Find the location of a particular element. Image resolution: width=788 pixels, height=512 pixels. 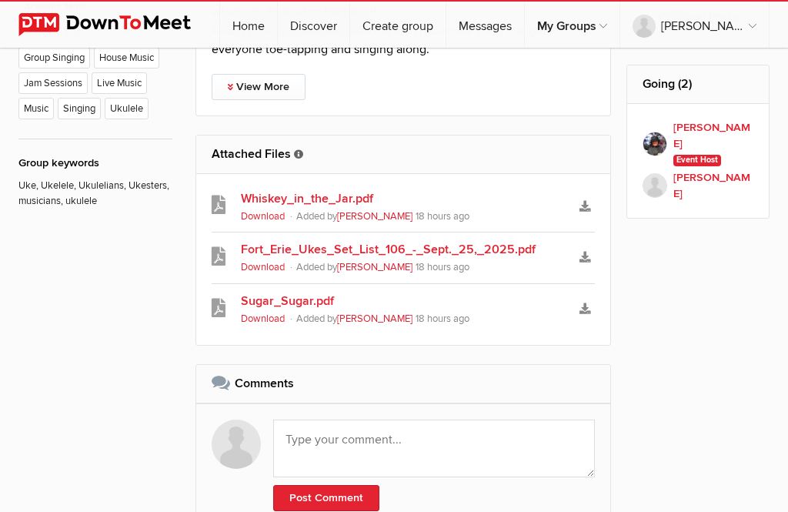

h2: Comments is located at coordinates (403, 383).